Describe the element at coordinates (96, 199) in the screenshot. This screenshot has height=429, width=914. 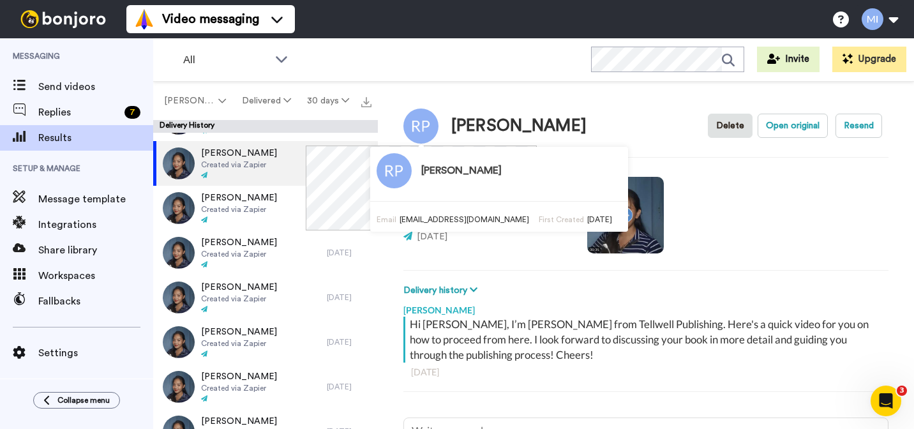
I see `span: Message template` at that location.